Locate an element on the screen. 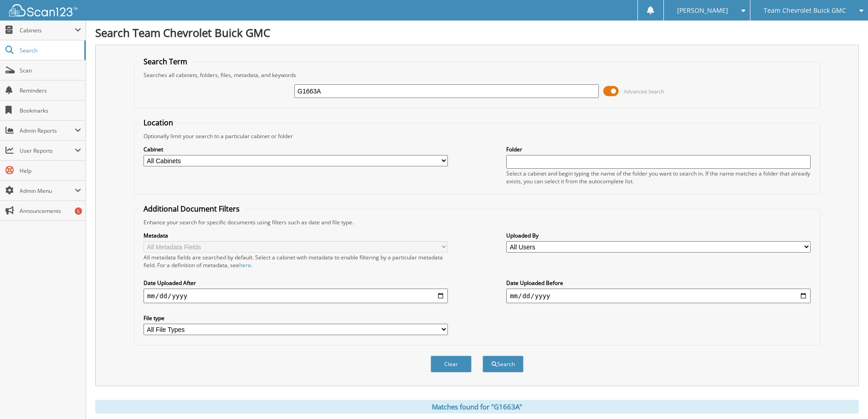 The image size is (868, 419). span: Bookmarks is located at coordinates (50, 110).